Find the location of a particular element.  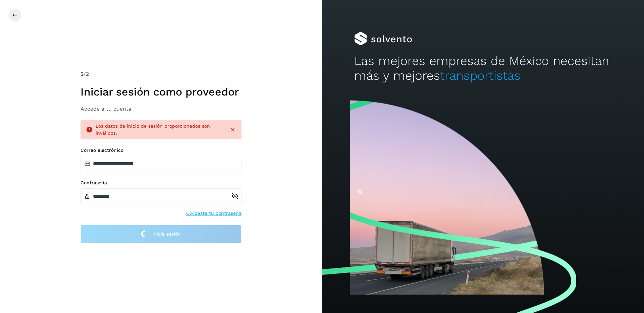

h3: Accede a tu cuenta is located at coordinates (161, 108).